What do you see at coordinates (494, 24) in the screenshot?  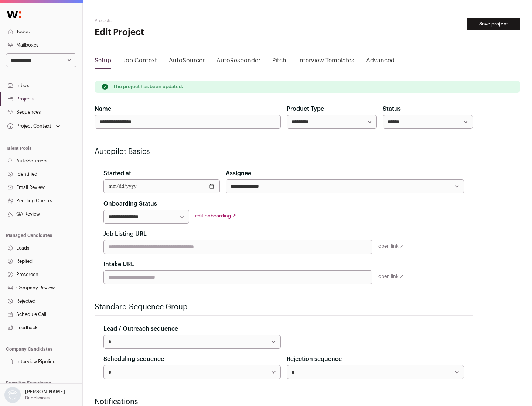 I see `button: Save project` at bounding box center [494, 24].